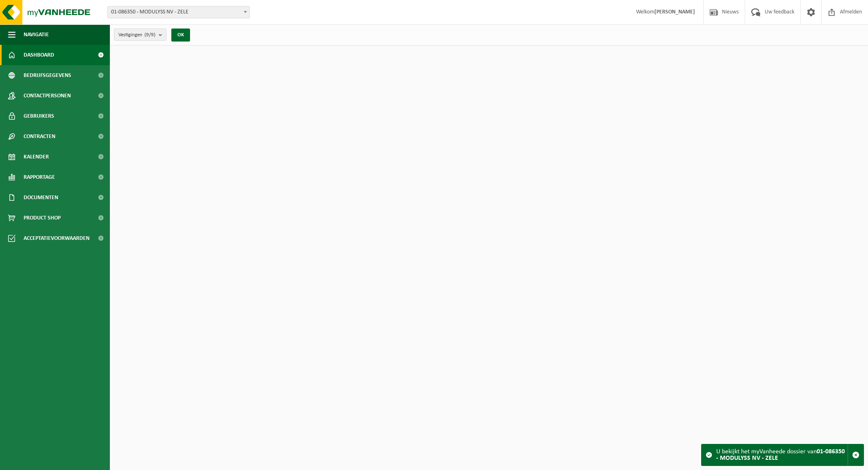 The image size is (868, 470). I want to click on strong: 01-086350 - MODULYSS NV - ZELE, so click(781, 455).